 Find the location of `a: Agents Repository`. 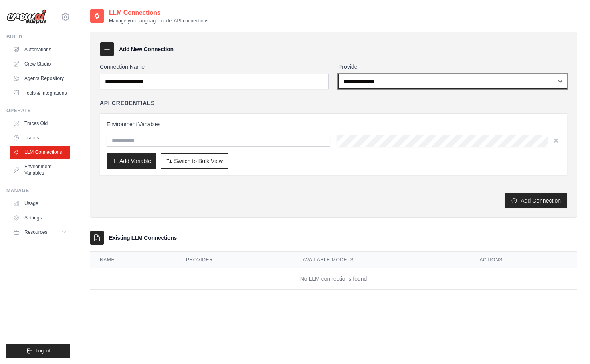

a: Agents Repository is located at coordinates (40, 78).